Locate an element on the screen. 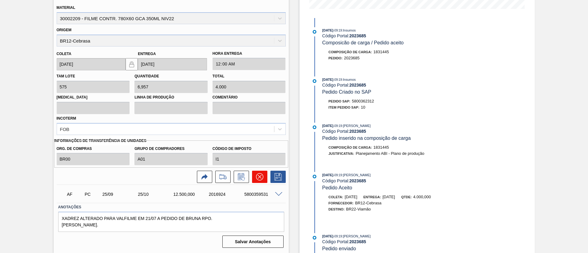  span: Pedido : is located at coordinates (335, 58).